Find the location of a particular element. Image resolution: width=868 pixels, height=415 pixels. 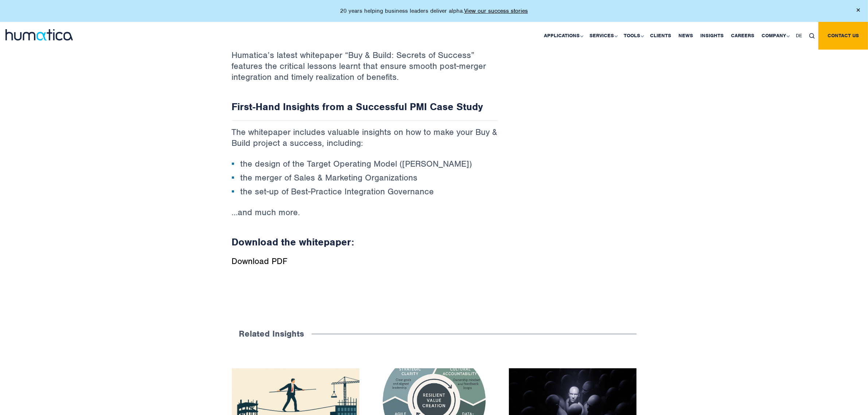

a: Download PDF is located at coordinates (260, 261).